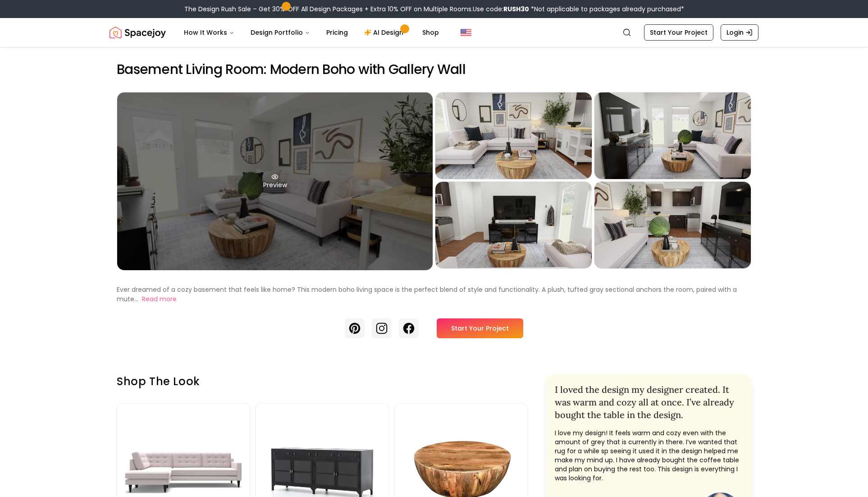 Image resolution: width=868 pixels, height=497 pixels. What do you see at coordinates (466, 33) in the screenshot?
I see `img: United States` at bounding box center [466, 33].